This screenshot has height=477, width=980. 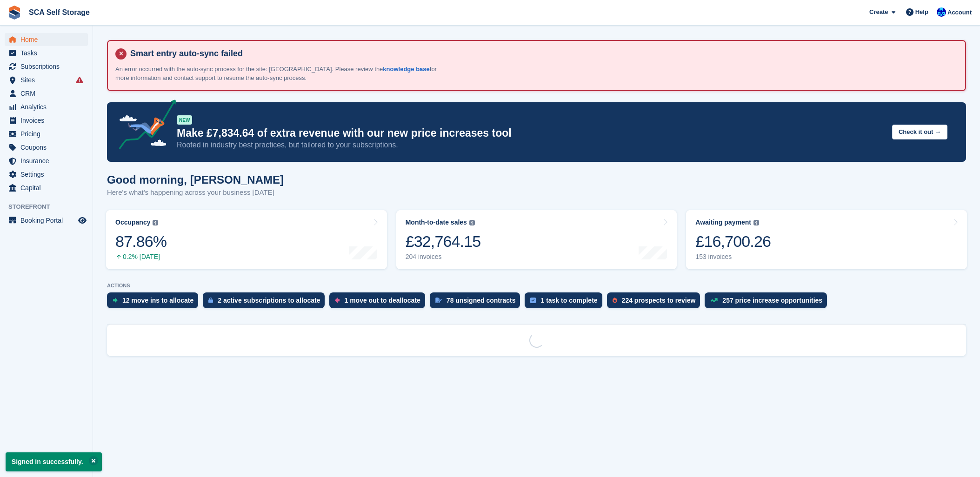 What do you see at coordinates (48, 40) in the screenshot?
I see `span: Home` at bounding box center [48, 40].